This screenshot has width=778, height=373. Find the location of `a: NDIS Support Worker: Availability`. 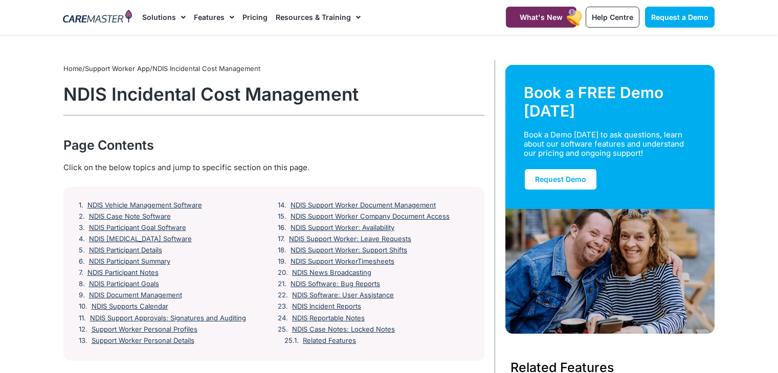

a: NDIS Support Worker: Availability is located at coordinates (342, 228).